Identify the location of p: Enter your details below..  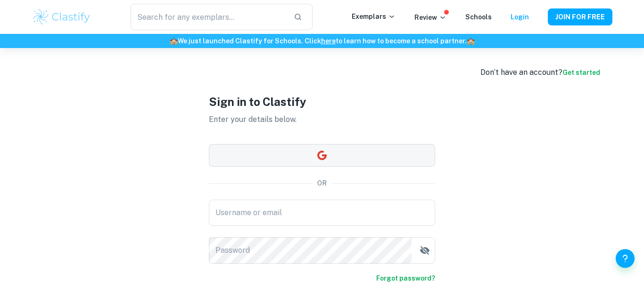
(322, 119).